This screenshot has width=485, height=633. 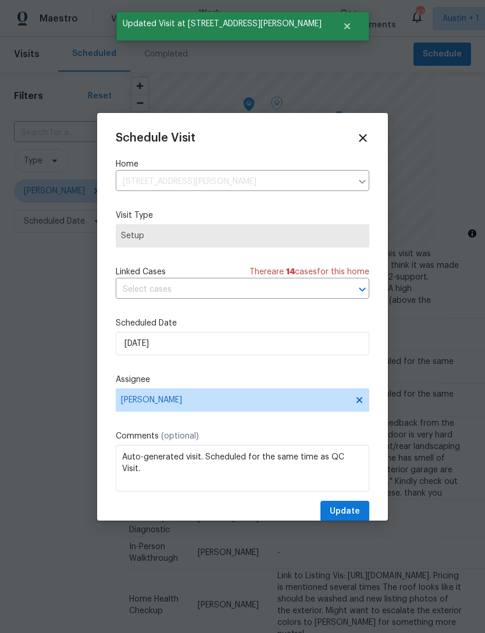 I want to click on label: Scheduled Date, so click(x=243, y=323).